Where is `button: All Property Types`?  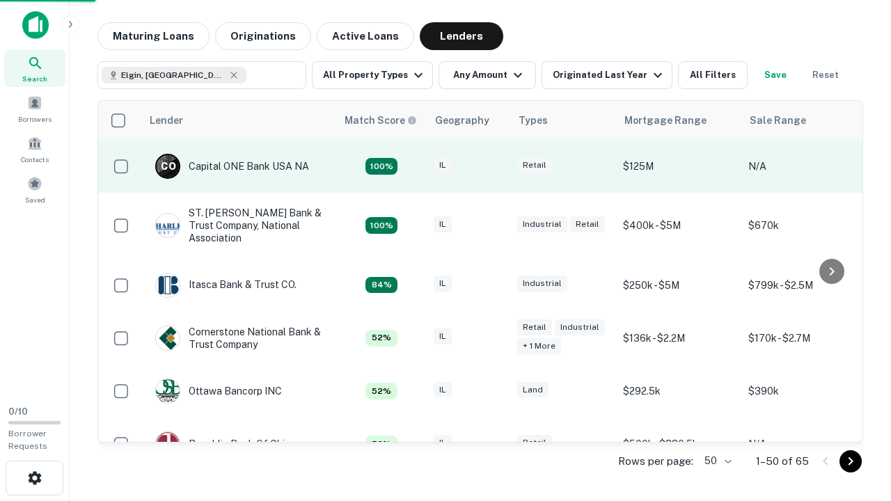 button: All Property Types is located at coordinates (372, 75).